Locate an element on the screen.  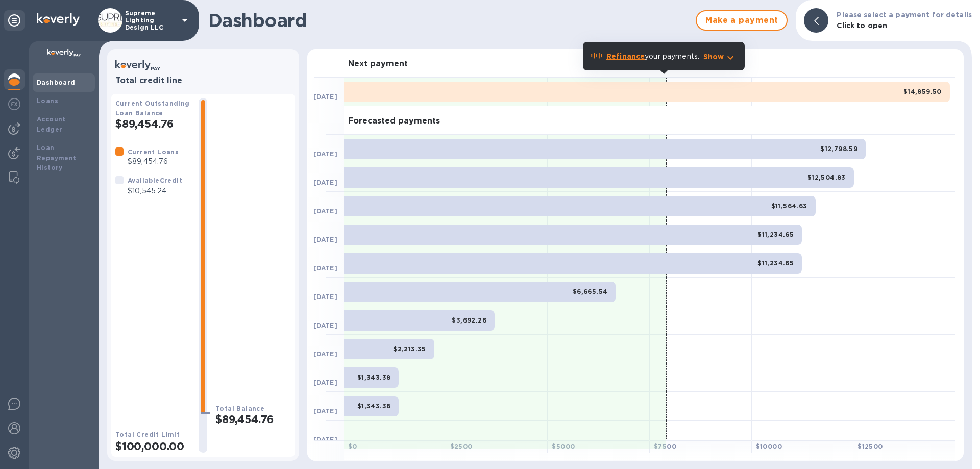
b: $14,859.50 is located at coordinates (922, 91).